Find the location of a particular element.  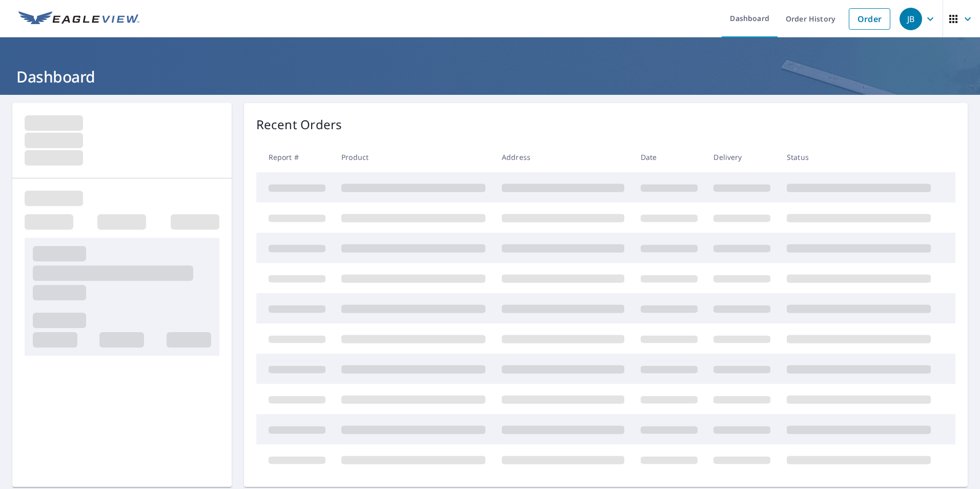

th: Product is located at coordinates (413, 157).